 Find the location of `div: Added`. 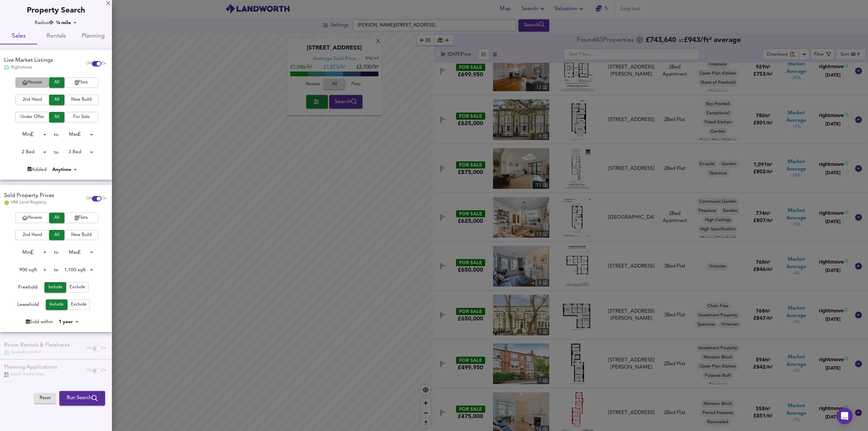

div: Added is located at coordinates (37, 170).